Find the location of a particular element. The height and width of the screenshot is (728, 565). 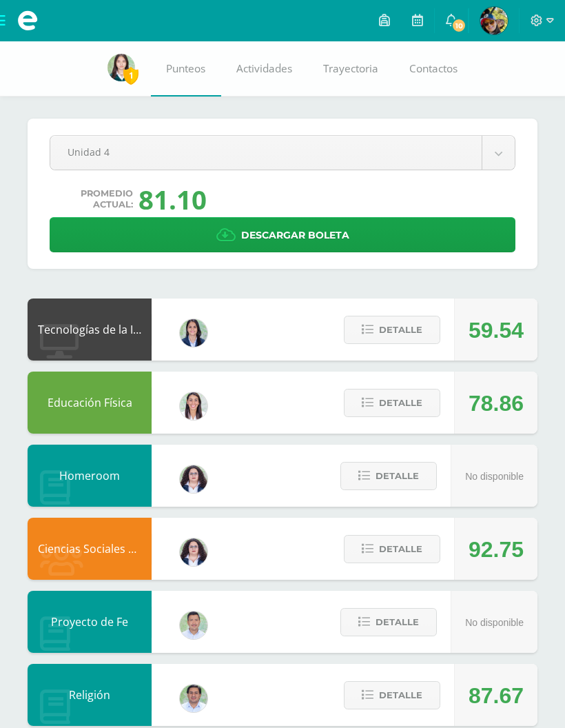

div: 92.75 is located at coordinates (496, 550).